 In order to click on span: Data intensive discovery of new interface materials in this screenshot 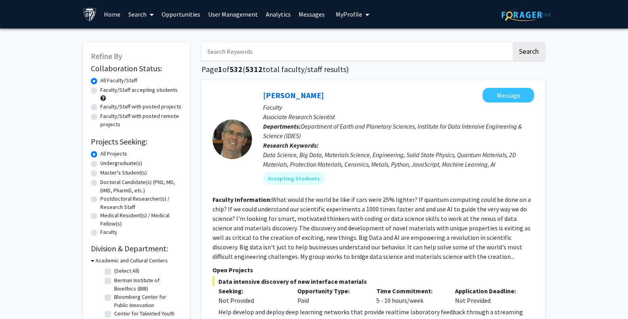, I will do `click(374, 281)`.